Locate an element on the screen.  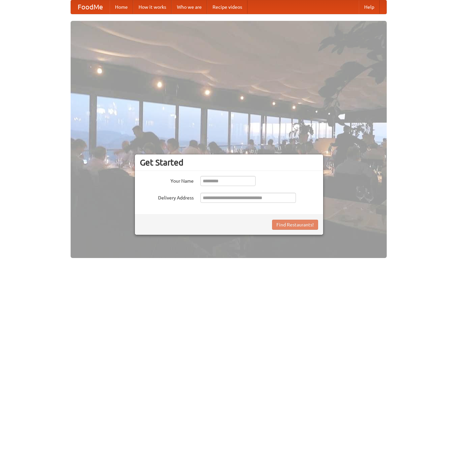
a: Who we are is located at coordinates (190, 7).